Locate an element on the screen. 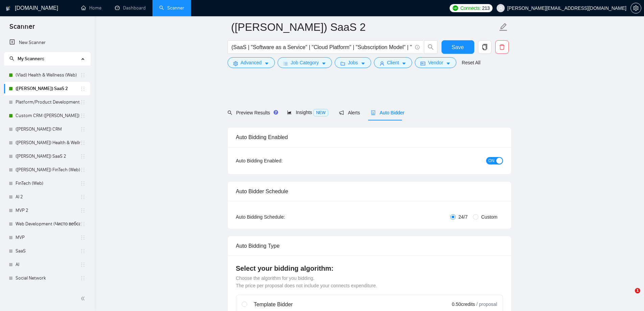 The height and width of the screenshot is (311, 644). a: Reset All is located at coordinates (471, 63).